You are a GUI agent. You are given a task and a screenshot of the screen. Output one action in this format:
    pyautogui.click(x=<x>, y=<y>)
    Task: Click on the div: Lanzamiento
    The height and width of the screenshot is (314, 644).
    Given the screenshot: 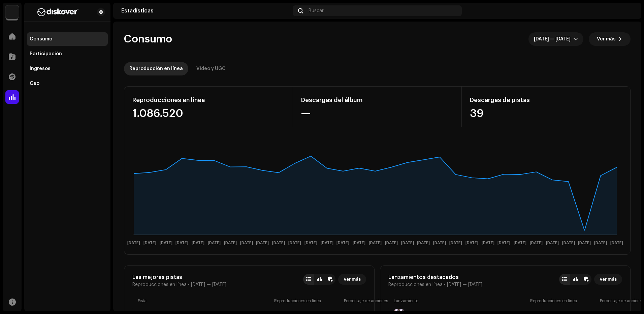 What is the action you would take?
    pyautogui.click(x=461, y=301)
    